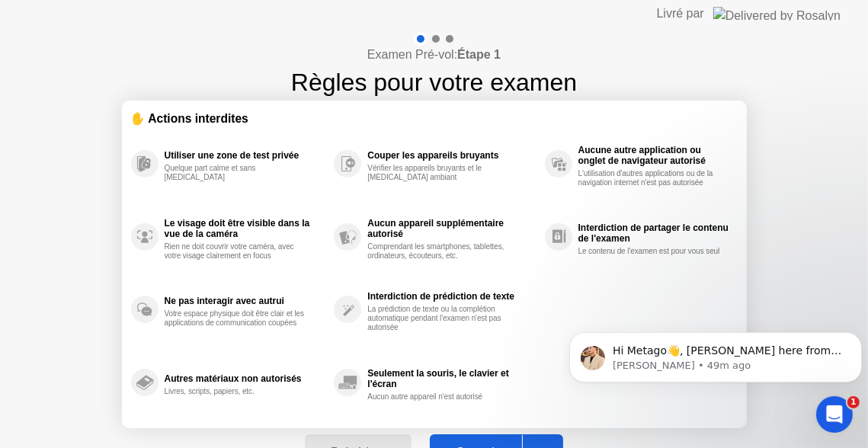 The image size is (868, 448). What do you see at coordinates (246, 229) in the screenshot?
I see `div: Le visage doit être visible dans la vue de la caméra` at bounding box center [246, 229].